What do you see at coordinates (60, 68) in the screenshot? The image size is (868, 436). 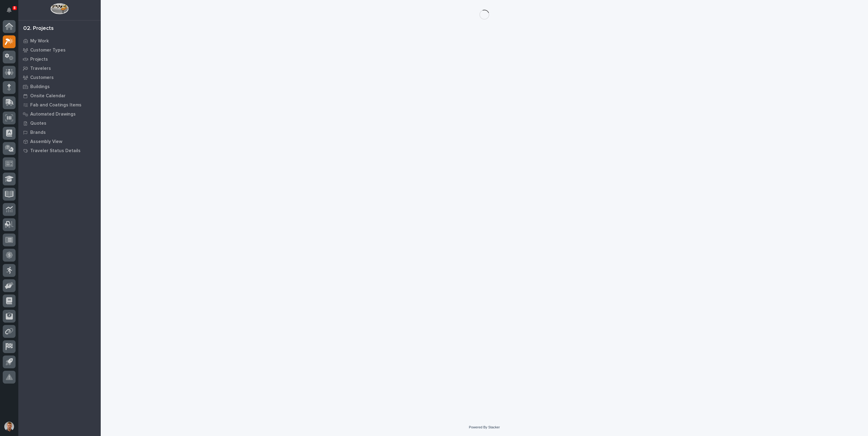 I see `a: Travelers` at bounding box center [60, 68].